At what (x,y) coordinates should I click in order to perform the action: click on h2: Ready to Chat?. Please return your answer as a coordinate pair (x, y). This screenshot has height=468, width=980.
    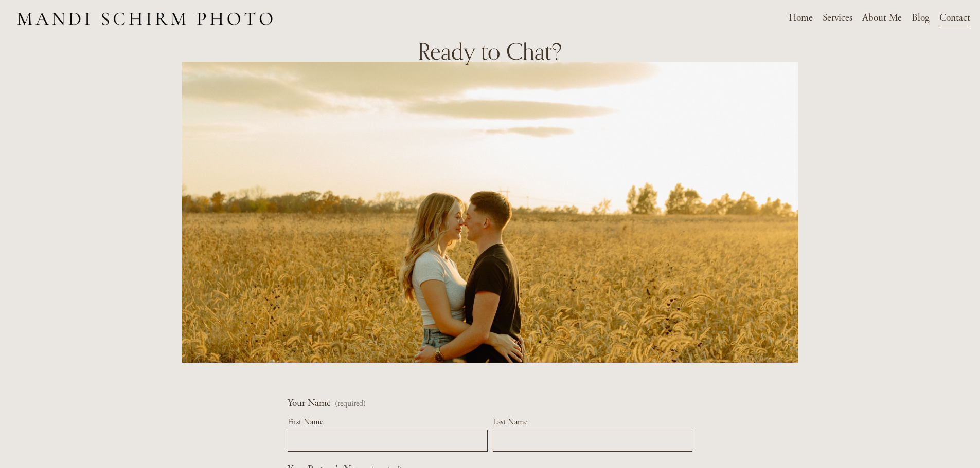
    Looking at the image, I should click on (490, 52).